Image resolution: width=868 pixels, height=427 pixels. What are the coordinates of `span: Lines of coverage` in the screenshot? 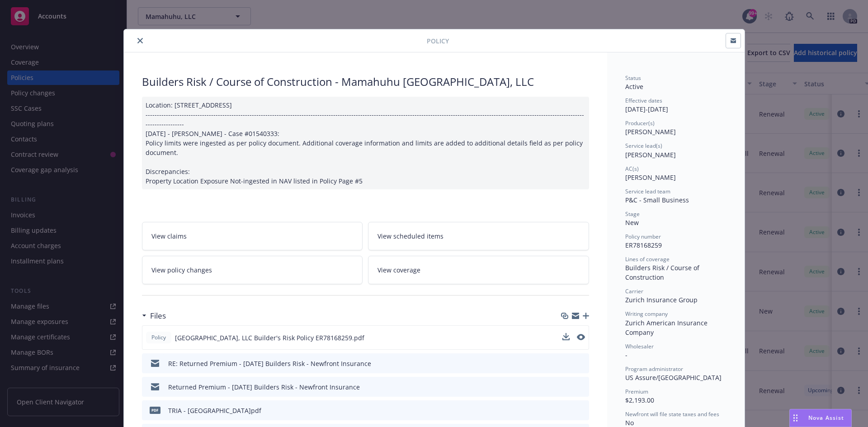 It's located at (648, 259).